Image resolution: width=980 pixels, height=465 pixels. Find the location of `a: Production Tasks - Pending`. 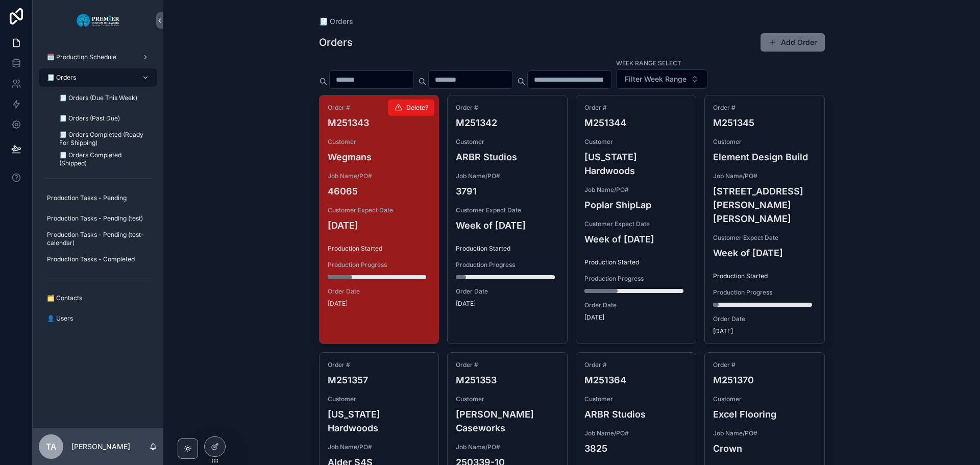

a: Production Tasks - Pending is located at coordinates (98, 198).